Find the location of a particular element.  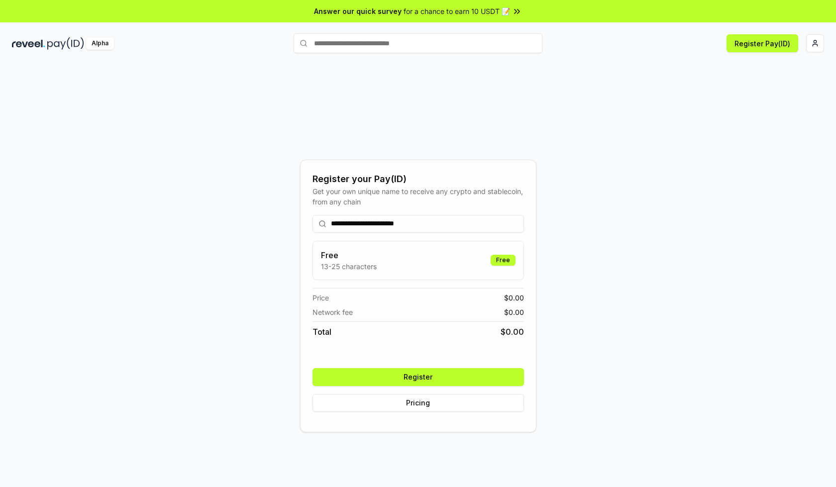

img: reveel_dark is located at coordinates (28, 43).